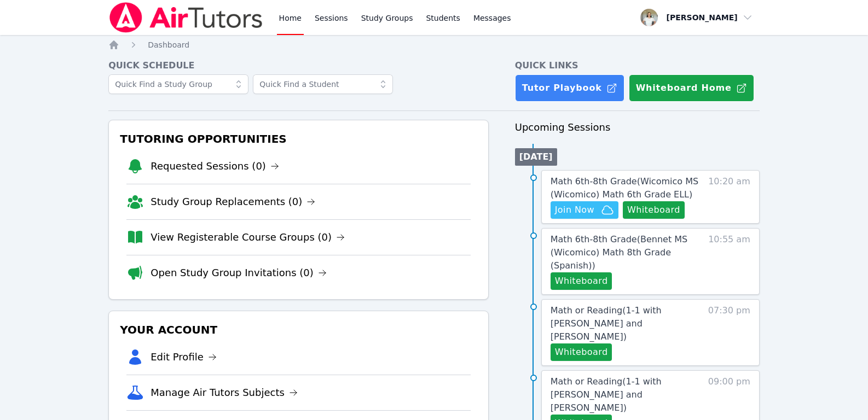 This screenshot has width=868, height=420. Describe the element at coordinates (239, 273) in the screenshot. I see `a: Open Study Group Invitations (0)` at that location.